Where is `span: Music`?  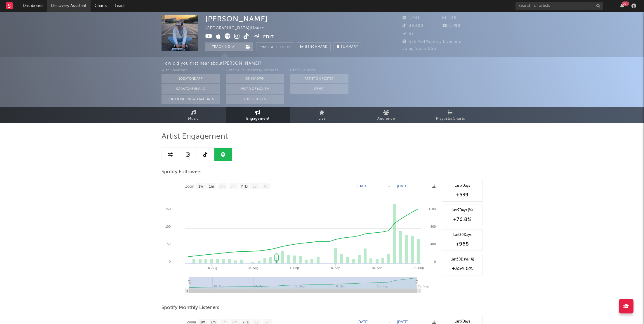
span: Music is located at coordinates (193, 119).